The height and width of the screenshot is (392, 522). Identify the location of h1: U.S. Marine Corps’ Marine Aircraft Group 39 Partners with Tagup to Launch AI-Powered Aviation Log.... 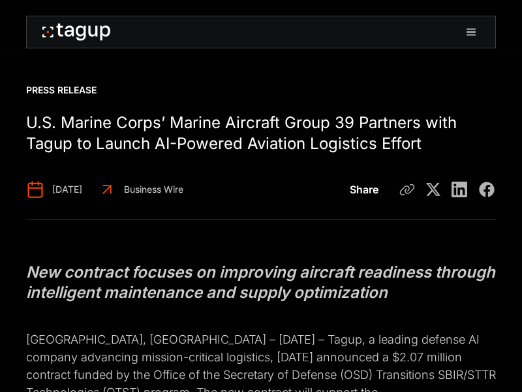
(261, 133).